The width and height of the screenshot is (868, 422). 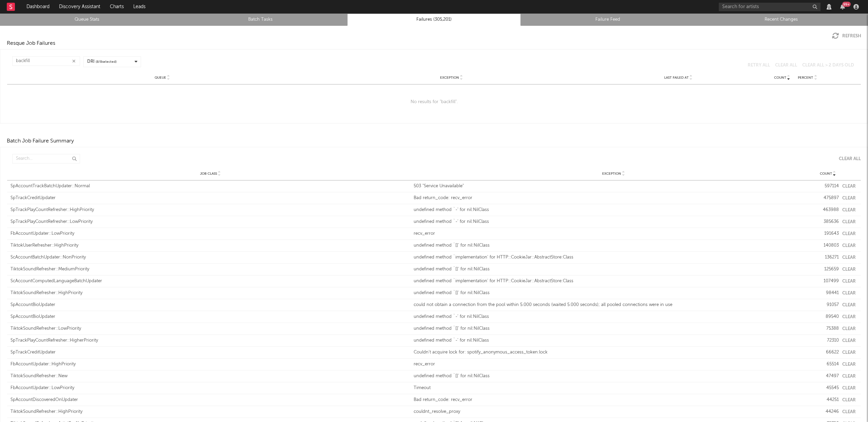 I want to click on div: SpTrackPlayCountRefresher::HigherPriority, so click(x=210, y=341).